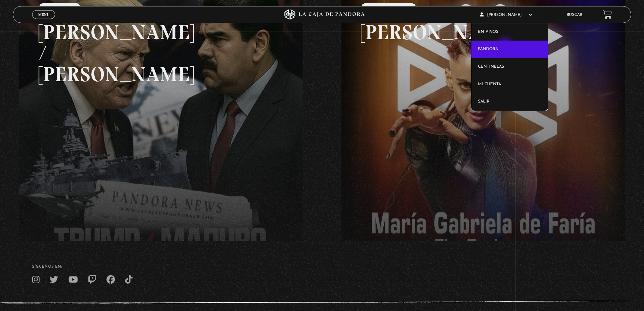 The height and width of the screenshot is (311, 644). Describe the element at coordinates (322, 266) in the screenshot. I see `h4: SÍguenos en:` at that location.